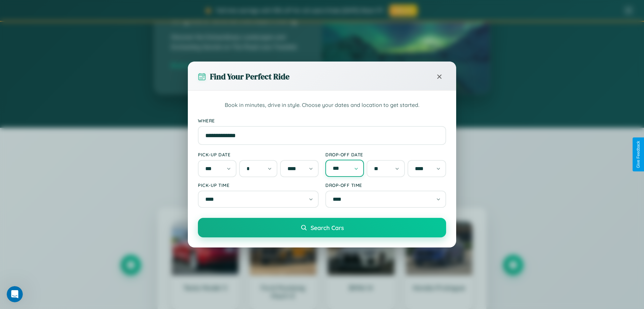  What do you see at coordinates (327, 227) in the screenshot?
I see `span: Search Cars` at bounding box center [327, 227].